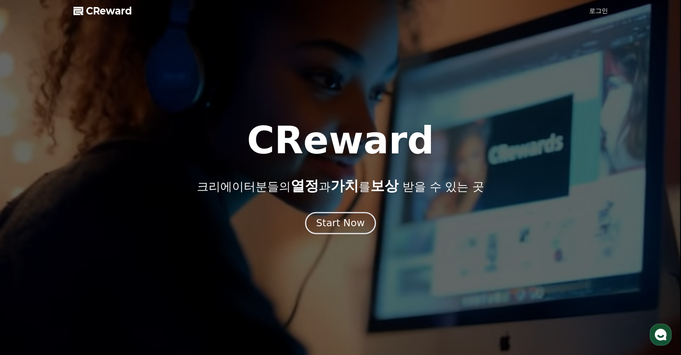 The width and height of the screenshot is (681, 355). I want to click on span: 보상, so click(385, 185).